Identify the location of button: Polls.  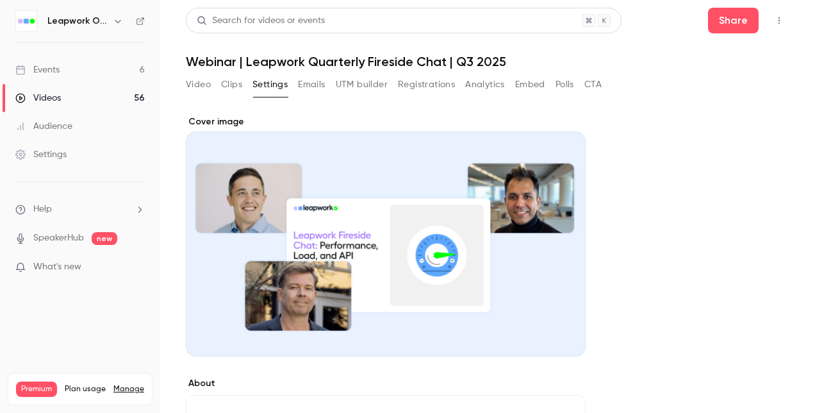
(565, 85).